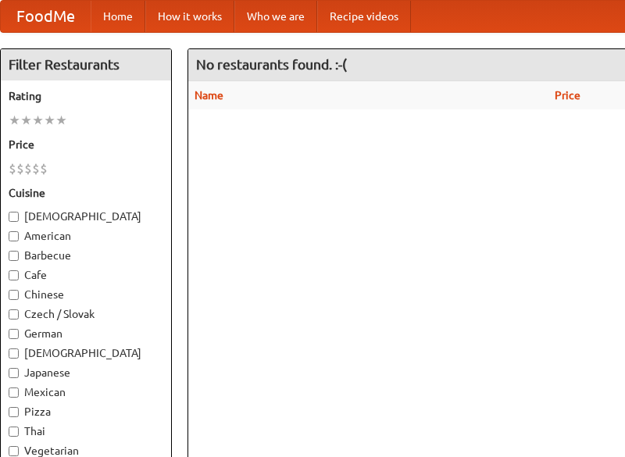 The width and height of the screenshot is (625, 457). I want to click on input: Mexican, so click(13, 392).